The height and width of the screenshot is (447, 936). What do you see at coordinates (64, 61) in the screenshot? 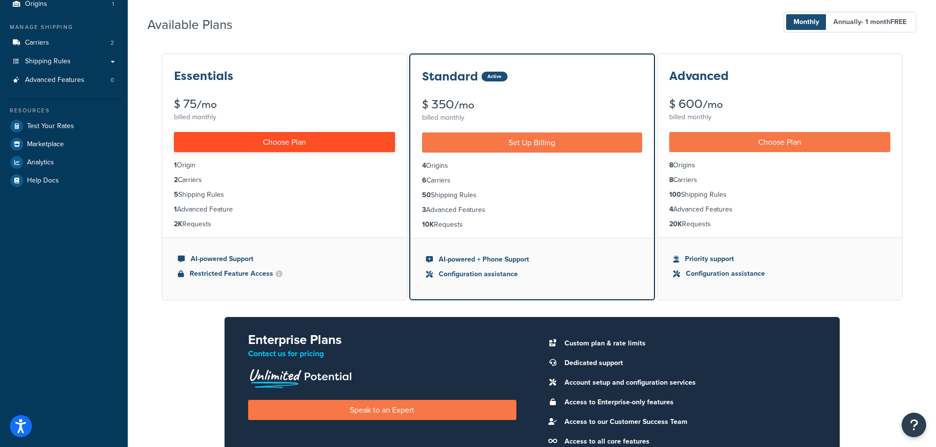
I see `a: Shipping Rules` at bounding box center [64, 61].